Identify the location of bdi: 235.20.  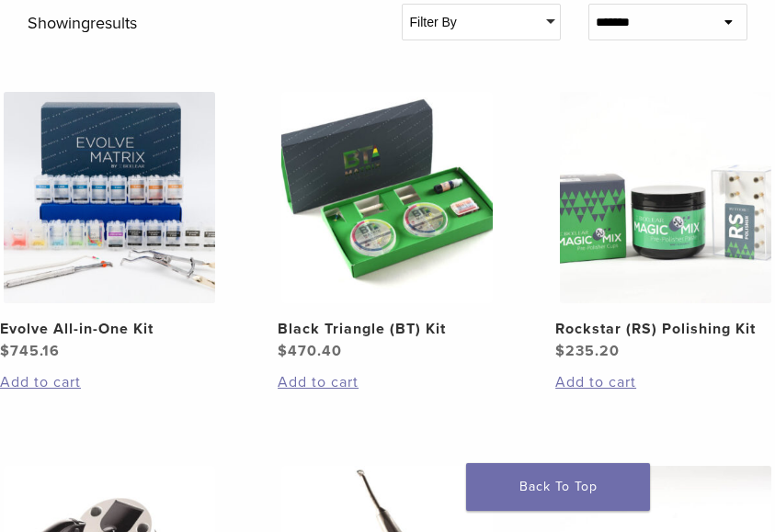
(588, 351).